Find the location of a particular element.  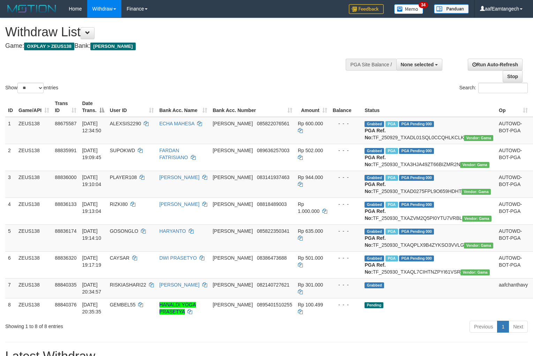

span: PLAYER108 is located at coordinates (124, 177).